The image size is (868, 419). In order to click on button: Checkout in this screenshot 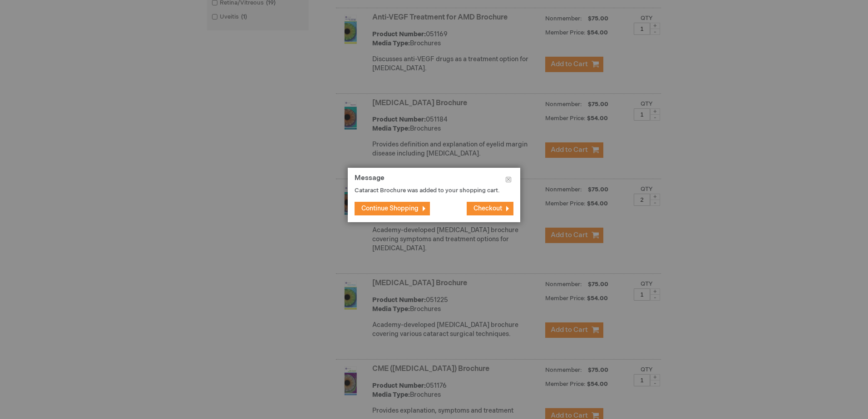, I will do `click(490, 209)`.